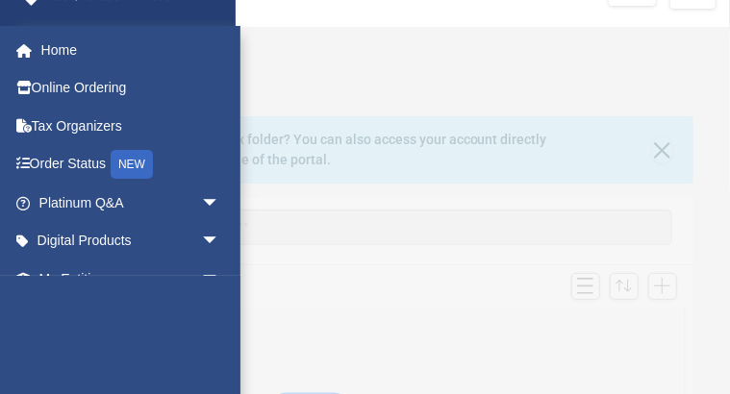 The height and width of the screenshot is (394, 730). I want to click on button: Switch to List View, so click(586, 287).